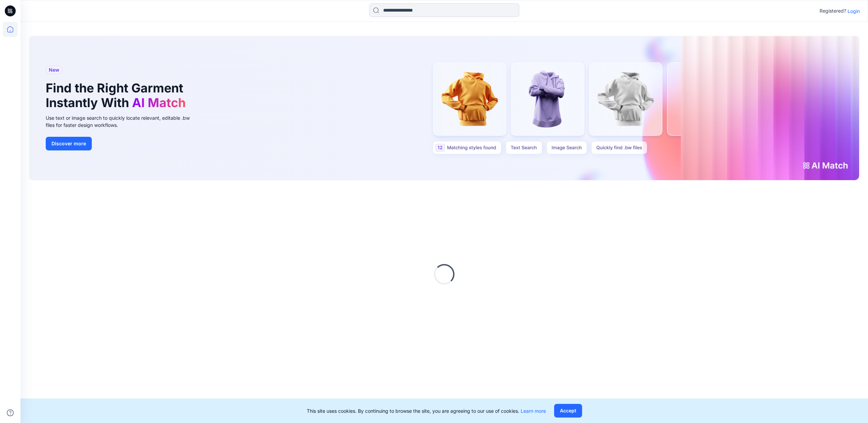 The height and width of the screenshot is (423, 868). What do you see at coordinates (117, 96) in the screenshot?
I see `h1: Find the Right Garment Instantly With` at bounding box center [117, 96].